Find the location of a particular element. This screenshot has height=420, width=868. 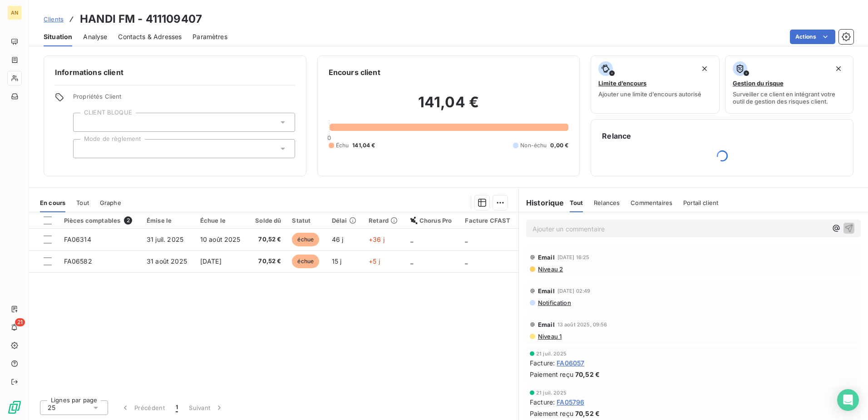

span: FA06057 is located at coordinates (570, 363).